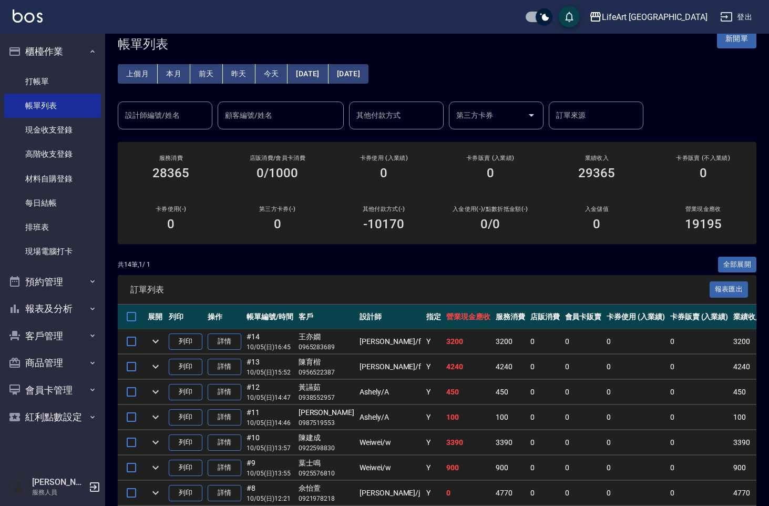  I want to click on h2: 營業現金應收, so click(703, 209).